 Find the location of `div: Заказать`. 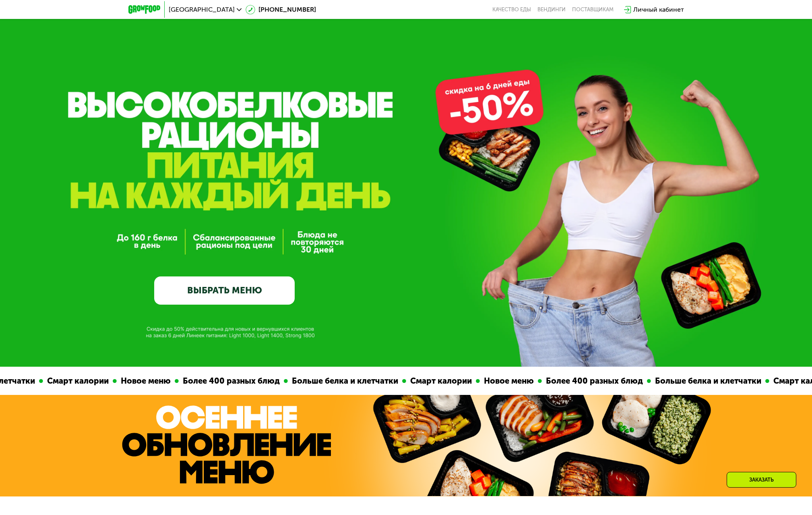

div: Заказать is located at coordinates (762, 479).